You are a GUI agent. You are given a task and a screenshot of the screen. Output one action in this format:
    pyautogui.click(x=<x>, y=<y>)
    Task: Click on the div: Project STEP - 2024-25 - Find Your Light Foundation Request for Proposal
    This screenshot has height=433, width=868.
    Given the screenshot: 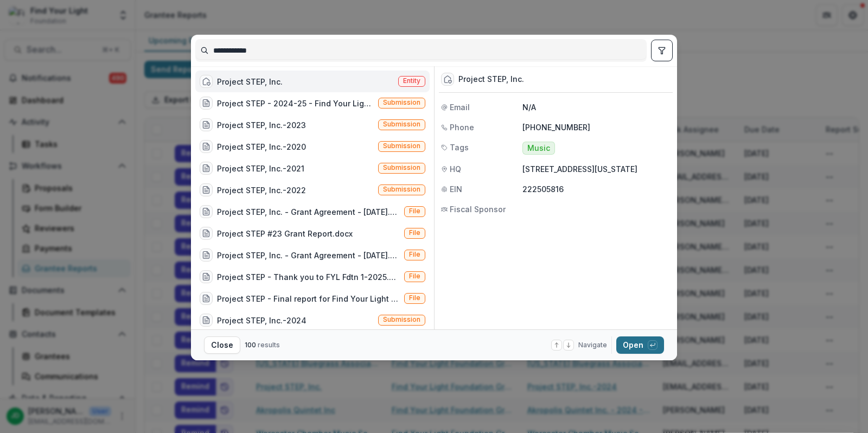 What is the action you would take?
    pyautogui.click(x=295, y=103)
    